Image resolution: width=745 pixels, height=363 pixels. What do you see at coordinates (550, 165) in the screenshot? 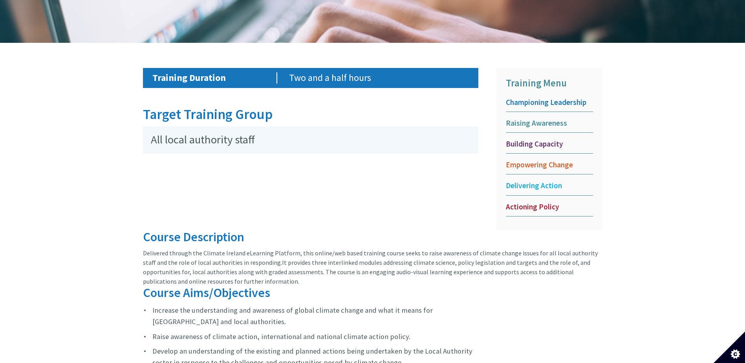
I see `span: Empowering Change` at bounding box center [550, 165].